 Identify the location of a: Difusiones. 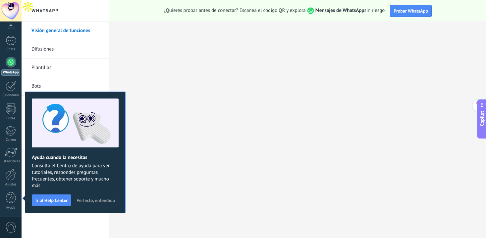
(67, 49).